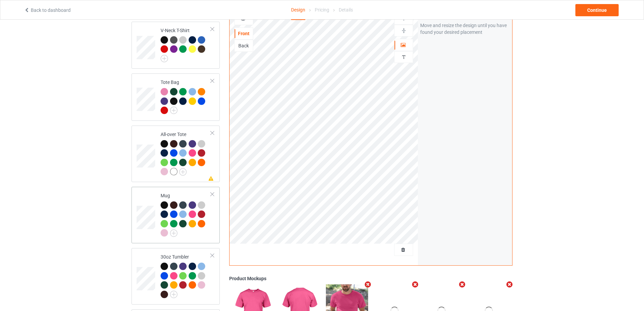 The height and width of the screenshot is (311, 644). Describe the element at coordinates (244, 46) in the screenshot. I see `div: Back` at that location.